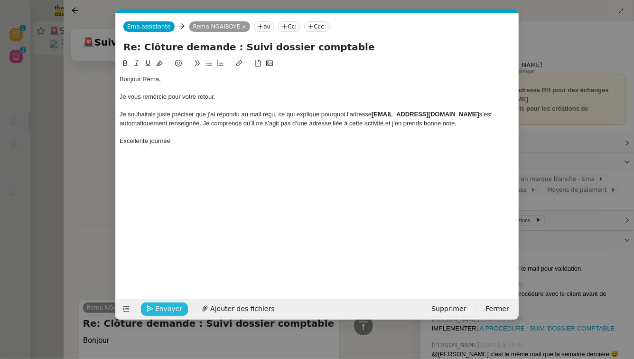 This screenshot has width=634, height=359. What do you see at coordinates (448, 309) in the screenshot?
I see `button: Supprimer` at bounding box center [448, 309].